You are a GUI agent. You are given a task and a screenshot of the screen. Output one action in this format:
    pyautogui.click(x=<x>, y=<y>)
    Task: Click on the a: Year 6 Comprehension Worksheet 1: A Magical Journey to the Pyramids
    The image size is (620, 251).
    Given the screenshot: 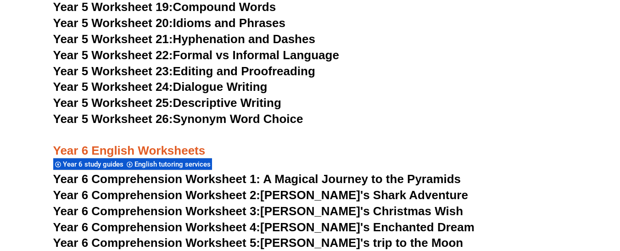 What is the action you would take?
    pyautogui.click(x=257, y=179)
    